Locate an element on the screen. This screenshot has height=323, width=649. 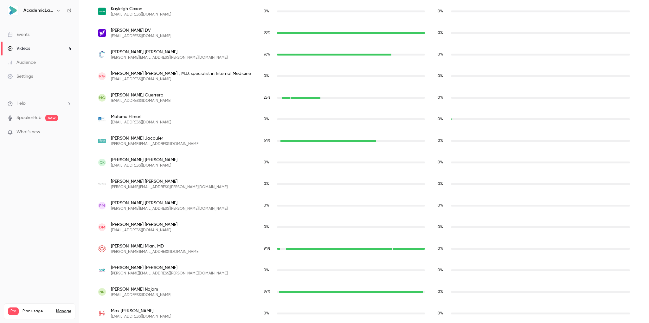
img: its.jnj.com is located at coordinates (102, 313).